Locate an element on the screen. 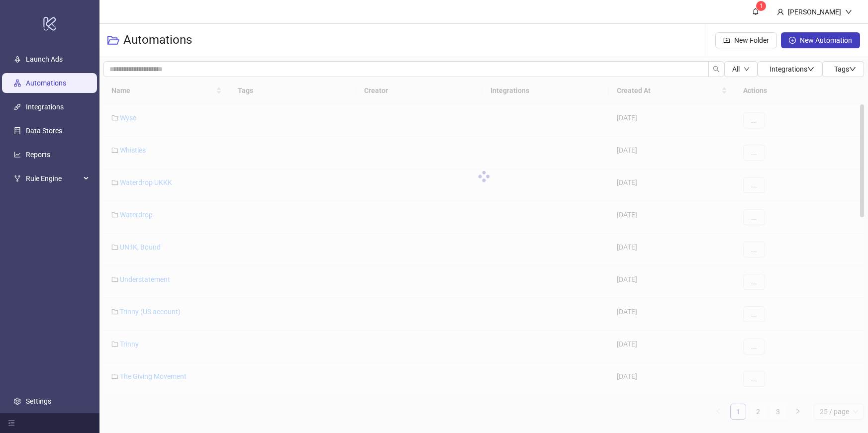  button: New Folder is located at coordinates (746, 40).